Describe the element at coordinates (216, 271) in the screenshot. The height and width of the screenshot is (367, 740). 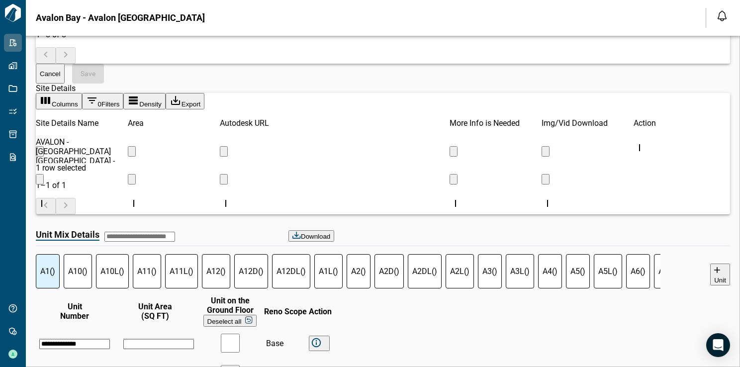
I see `p: A12 ( )` at that location.